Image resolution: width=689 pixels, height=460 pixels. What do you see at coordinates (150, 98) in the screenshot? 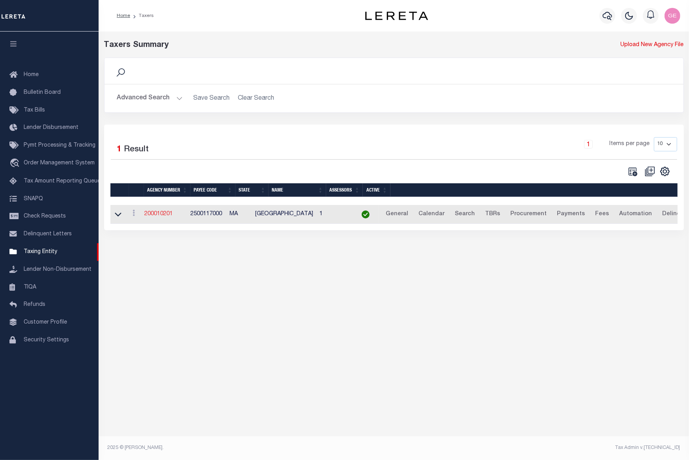
I see `button: Advanced Search` at bounding box center [150, 98].